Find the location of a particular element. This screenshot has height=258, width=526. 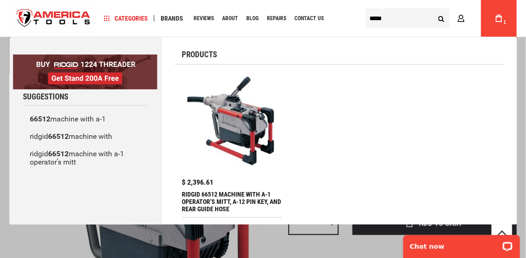

a: ridgid66512machine with a-1 operator’s mitt is located at coordinates (85, 158).